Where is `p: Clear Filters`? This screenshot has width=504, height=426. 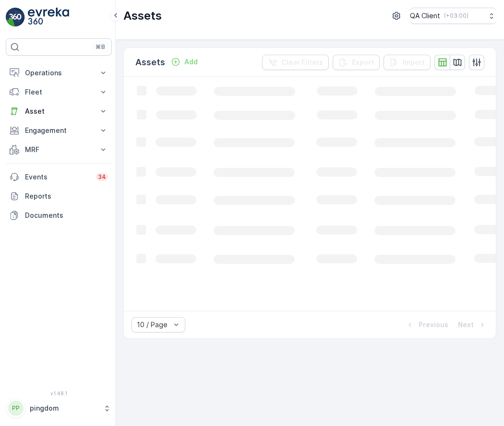
p: Clear Filters is located at coordinates (302, 62).